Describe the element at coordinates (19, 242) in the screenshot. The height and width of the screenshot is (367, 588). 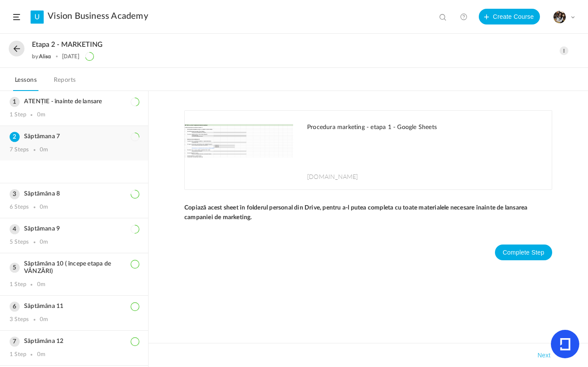
I see `div: 5 Steps` at that location.